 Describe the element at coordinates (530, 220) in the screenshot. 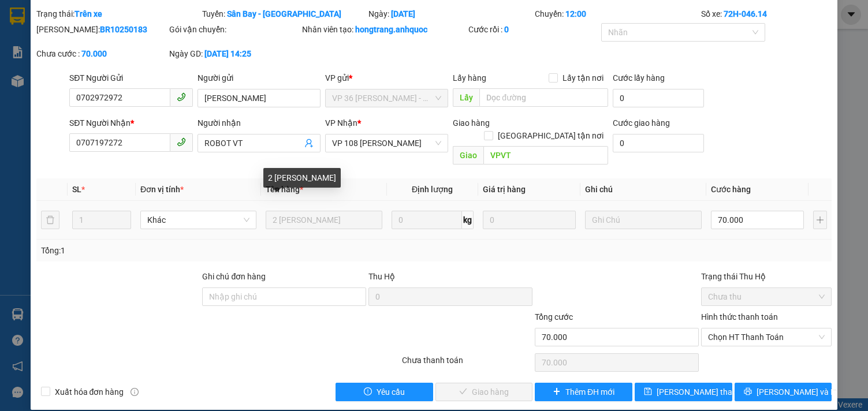

I see `input: 0` at that location.